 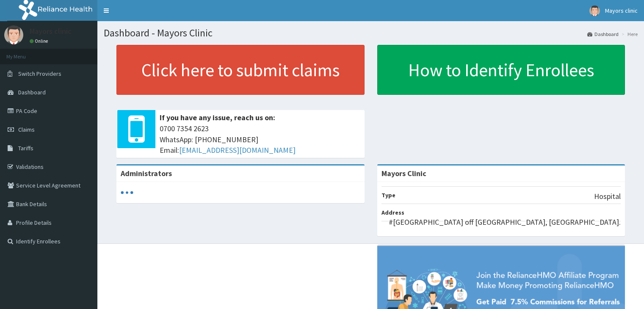 What do you see at coordinates (40, 74) in the screenshot?
I see `span: Switch Providers` at bounding box center [40, 74].